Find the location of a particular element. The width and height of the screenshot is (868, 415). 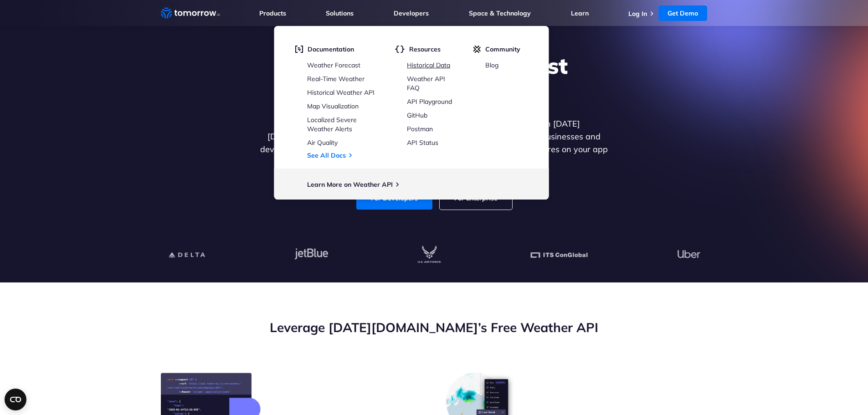

a: Weather API FAQ is located at coordinates (426, 84).